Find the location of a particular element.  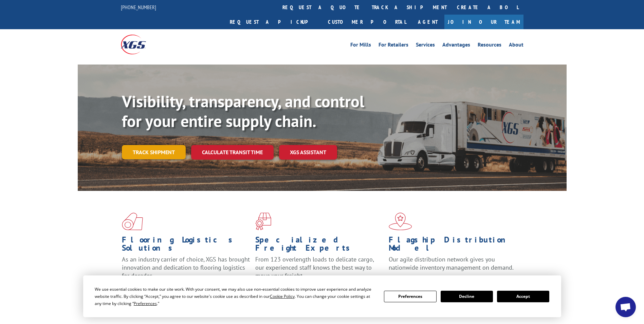

img: xgs-icon-total-supply-chain-intelligence-red is located at coordinates (133, 221).